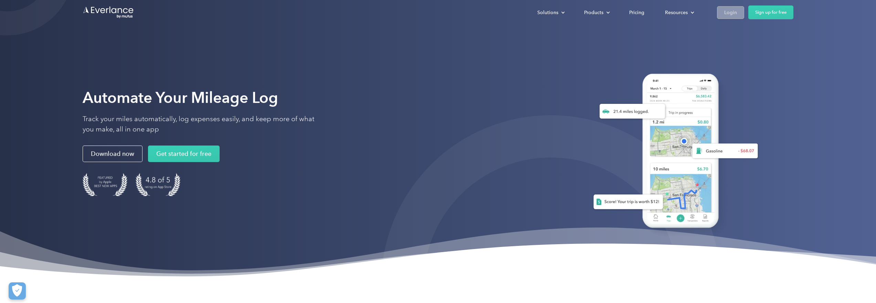 This screenshot has height=303, width=876. Describe the element at coordinates (730, 12) in the screenshot. I see `a: Login` at that location.